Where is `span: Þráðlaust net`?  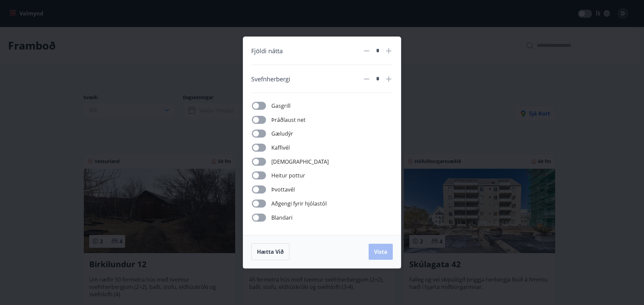 span: Þráðlaust net is located at coordinates (288, 120).